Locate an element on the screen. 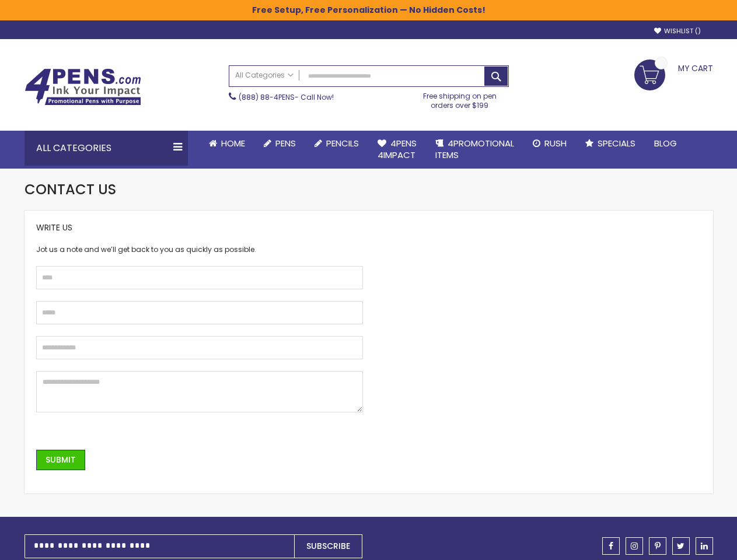  span: 4Pens 4impact is located at coordinates (397, 149).